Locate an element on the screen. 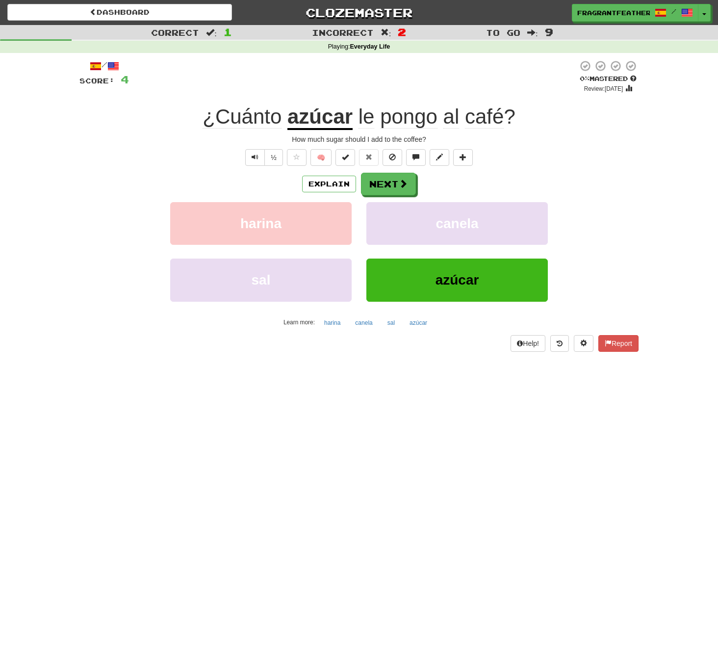  div: Mastered is located at coordinates (608, 79).